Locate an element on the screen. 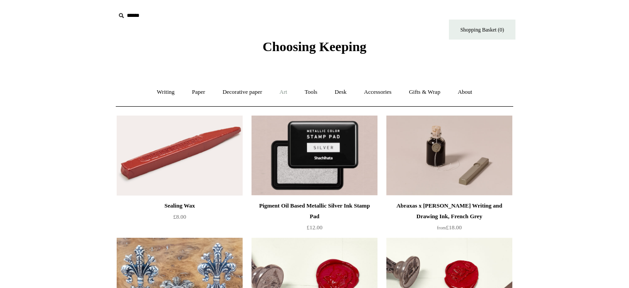 The height and width of the screenshot is (288, 629). a: Gifts & Wrap is located at coordinates (425, 92).